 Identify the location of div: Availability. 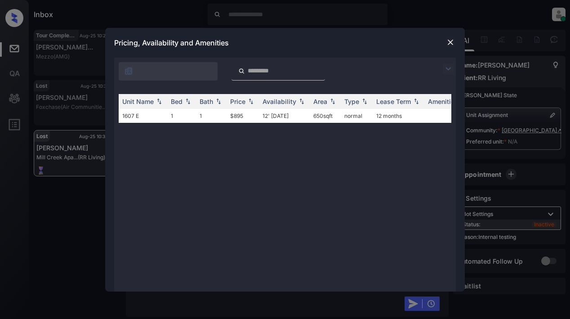
(279, 101).